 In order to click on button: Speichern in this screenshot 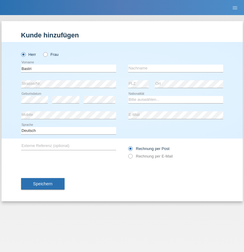, I will do `click(43, 184)`.